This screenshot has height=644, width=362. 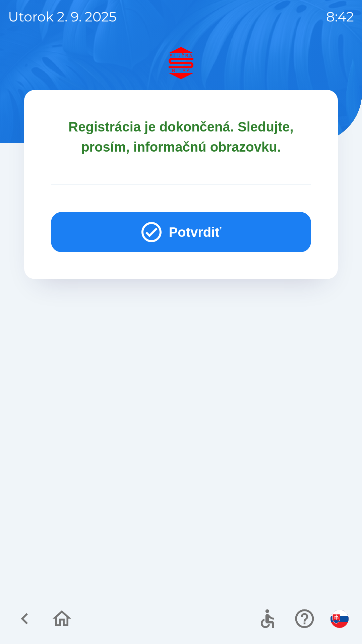 What do you see at coordinates (339, 619) in the screenshot?
I see `img: sk flag` at bounding box center [339, 619].